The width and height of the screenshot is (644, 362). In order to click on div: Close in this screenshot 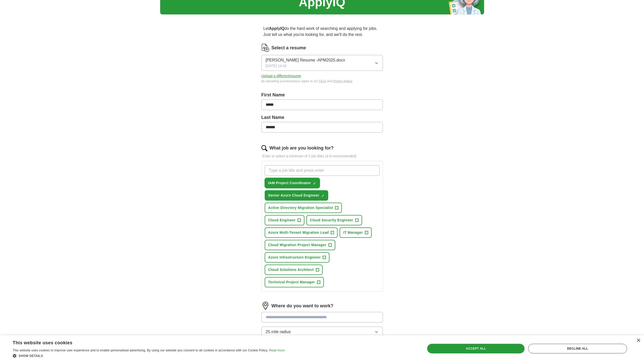, I will do `click(638, 340)`.